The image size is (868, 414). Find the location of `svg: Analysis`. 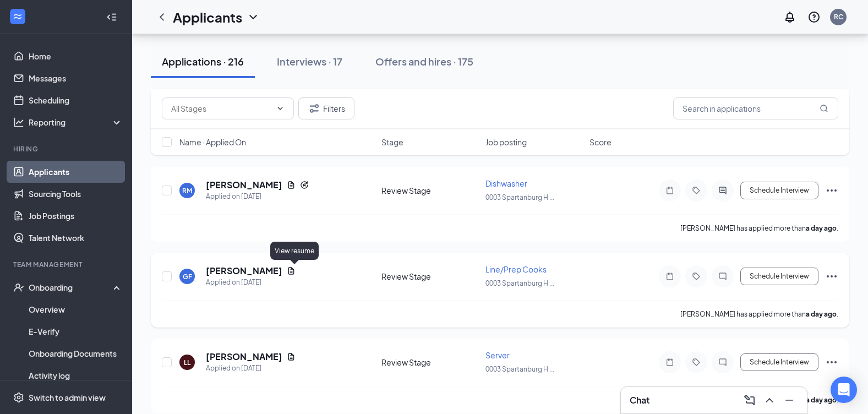

svg: Analysis is located at coordinates (19, 122).